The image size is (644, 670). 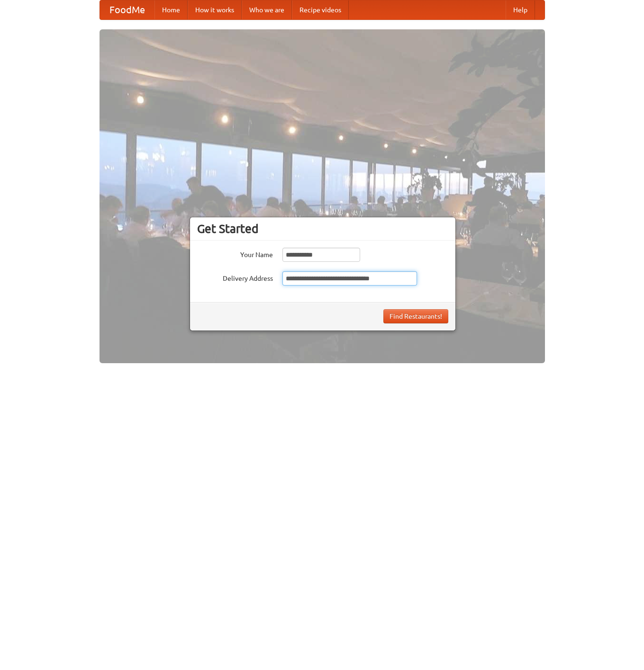 I want to click on a: Help, so click(x=520, y=10).